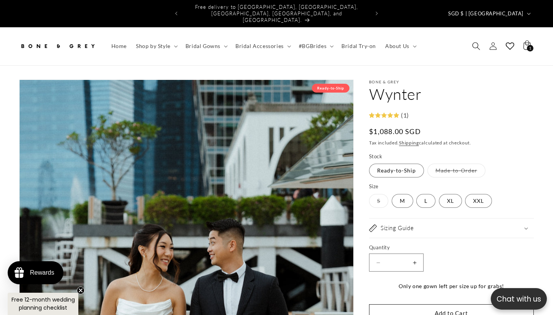 Image resolution: width=553 pixels, height=315 pixels. Describe the element at coordinates (50, 105) in the screenshot. I see `img: 4306341` at that location.